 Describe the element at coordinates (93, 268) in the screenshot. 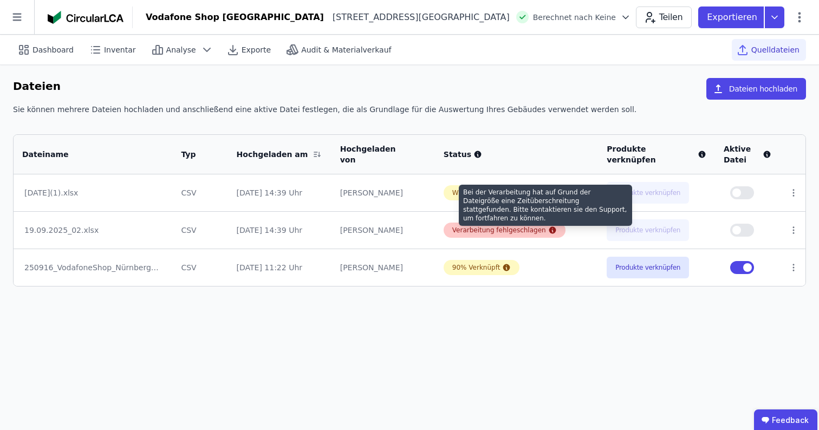

I see `div: 250916_VodafoneShop_Nürnberg_components .xlsx` at that location.